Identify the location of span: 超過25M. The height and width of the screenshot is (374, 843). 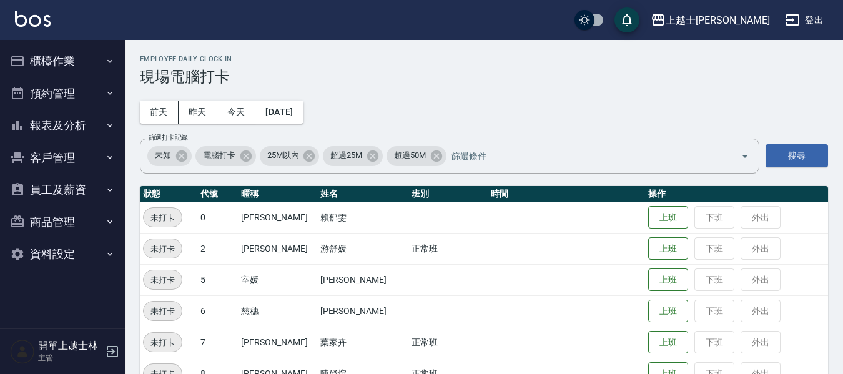
(346, 155).